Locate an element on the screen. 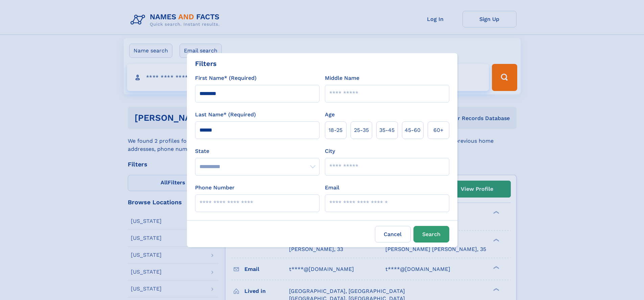  label: State is located at coordinates (257, 151).